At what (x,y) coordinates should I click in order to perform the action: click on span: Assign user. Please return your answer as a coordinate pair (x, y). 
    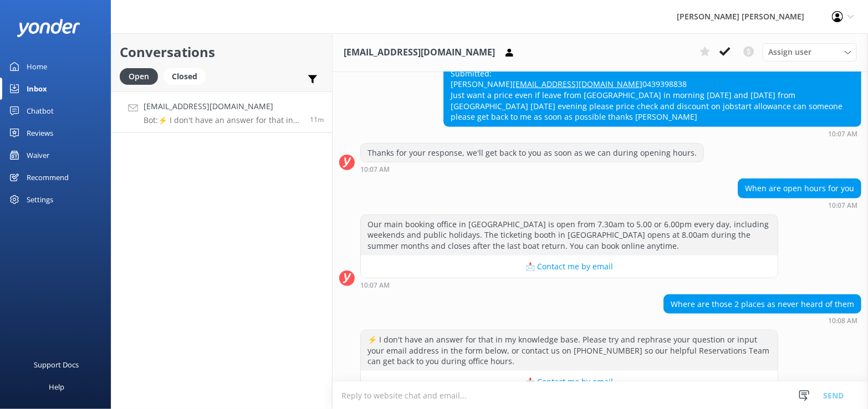
    Looking at the image, I should click on (790, 52).